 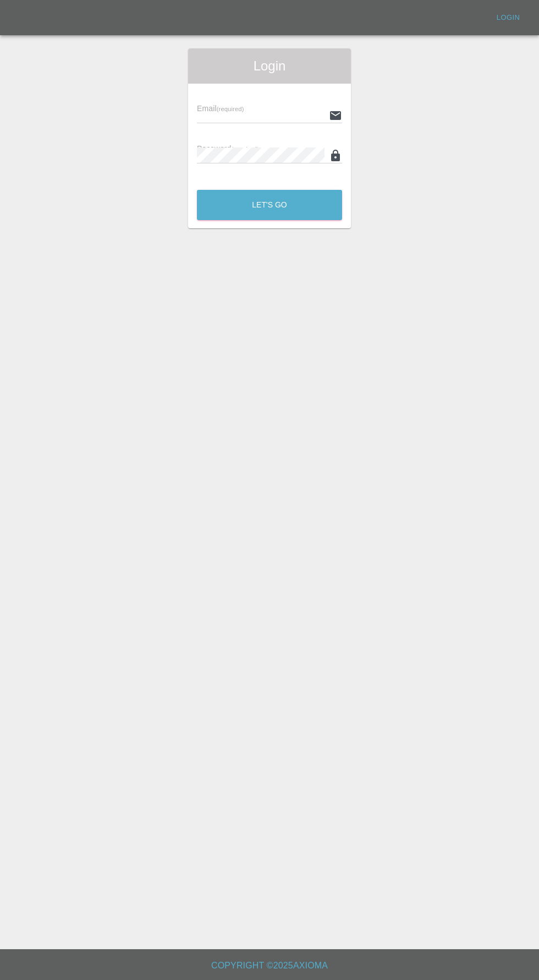 What do you see at coordinates (270, 66) in the screenshot?
I see `span: Login` at bounding box center [270, 66].